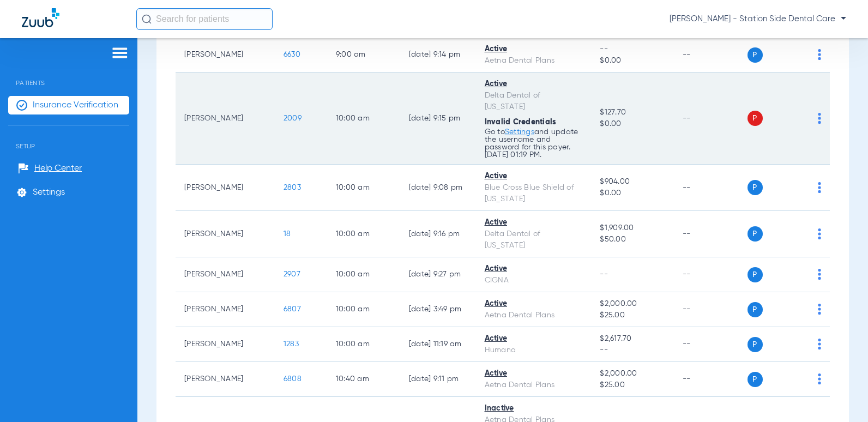 This screenshot has width=868, height=422. Describe the element at coordinates (631, 303) in the screenshot. I see `span: $2,000.00` at that location.